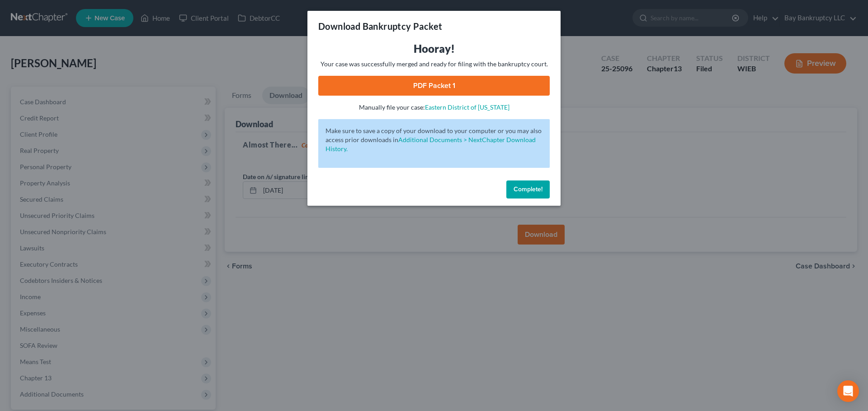 This screenshot has width=868, height=411. I want to click on p: Manually file your case:, so click(434, 107).